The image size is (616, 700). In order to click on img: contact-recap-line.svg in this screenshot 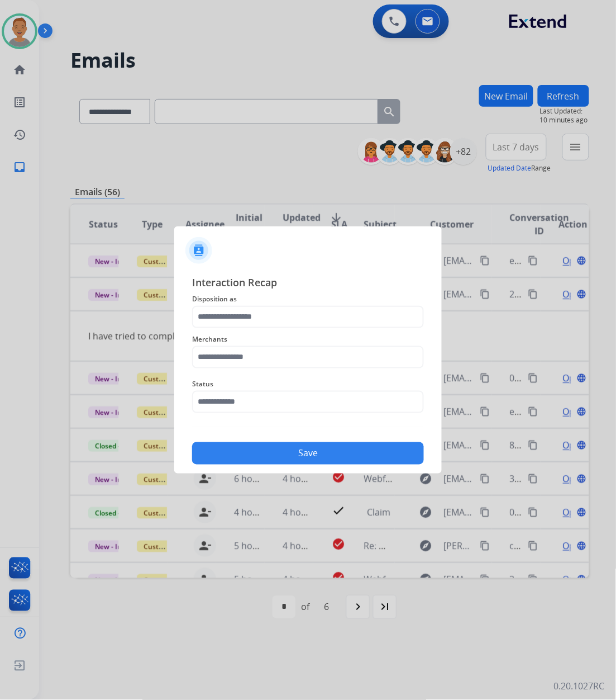, I will do `click(308, 427)`.